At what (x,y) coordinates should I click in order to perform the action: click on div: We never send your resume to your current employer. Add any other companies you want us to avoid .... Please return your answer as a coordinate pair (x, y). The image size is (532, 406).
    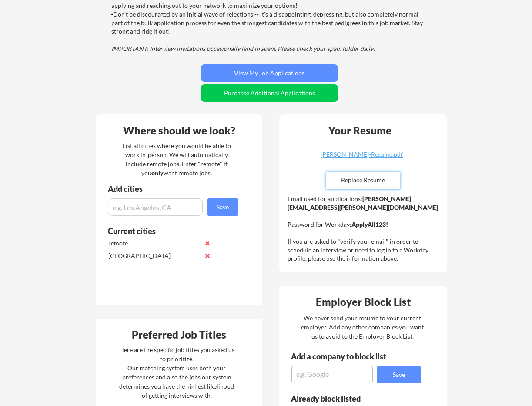
    Looking at the image, I should click on (362, 327).